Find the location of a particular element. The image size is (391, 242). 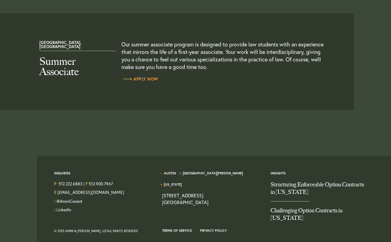

a: Structuring Enforceable Option Contracts in Texas is located at coordinates (319, 191).